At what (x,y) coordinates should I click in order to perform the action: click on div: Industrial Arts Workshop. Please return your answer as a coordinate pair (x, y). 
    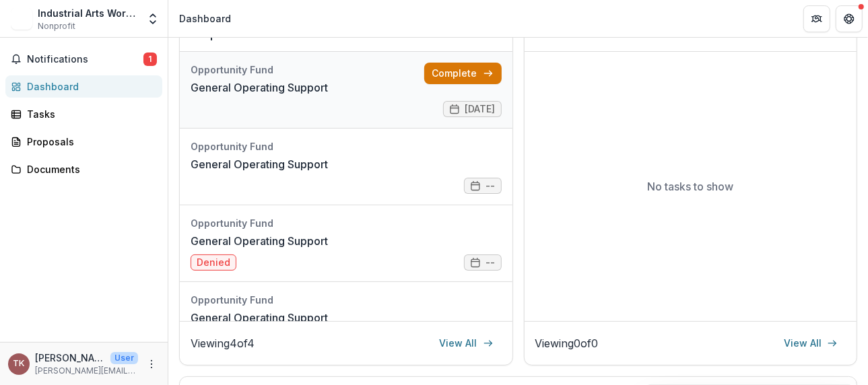
    Looking at the image, I should click on (88, 13).